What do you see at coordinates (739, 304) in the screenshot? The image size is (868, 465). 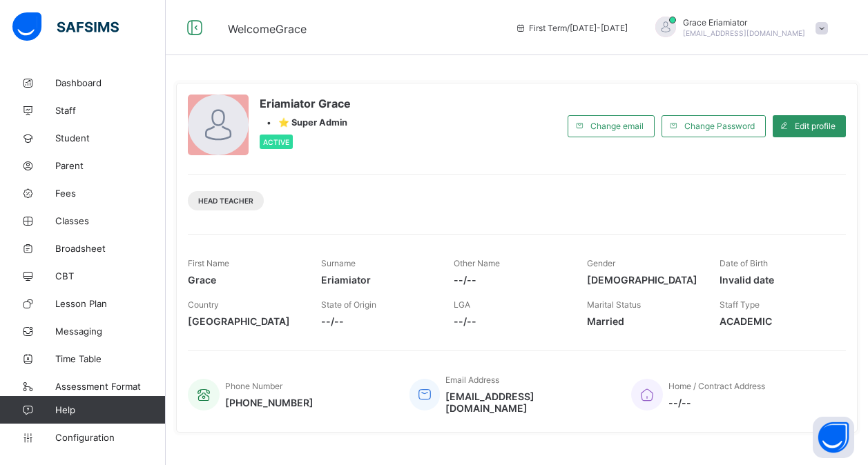 I see `span: Staff Type` at bounding box center [739, 304].